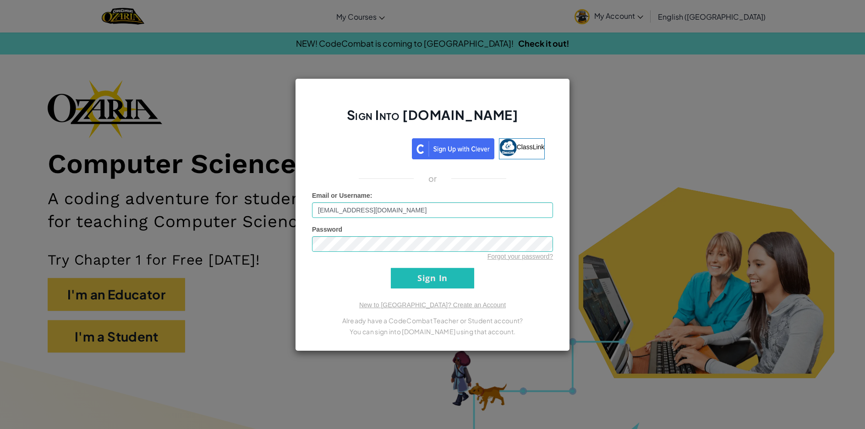 The image size is (865, 429). What do you see at coordinates (341, 196) in the screenshot?
I see `span: Email or Username` at bounding box center [341, 196].